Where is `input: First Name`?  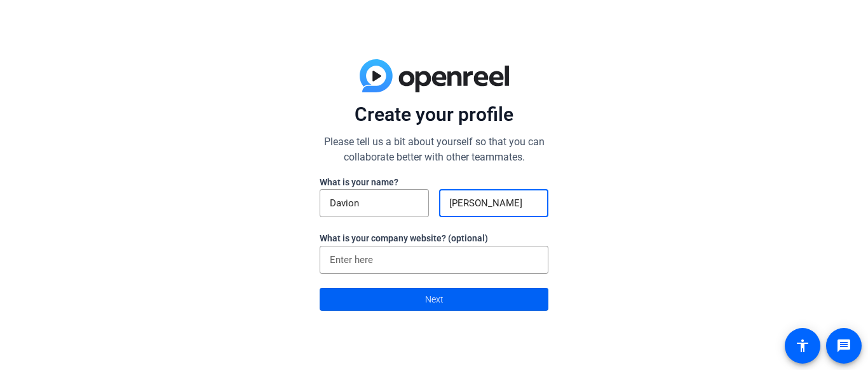
input: First Name is located at coordinates (374, 203).